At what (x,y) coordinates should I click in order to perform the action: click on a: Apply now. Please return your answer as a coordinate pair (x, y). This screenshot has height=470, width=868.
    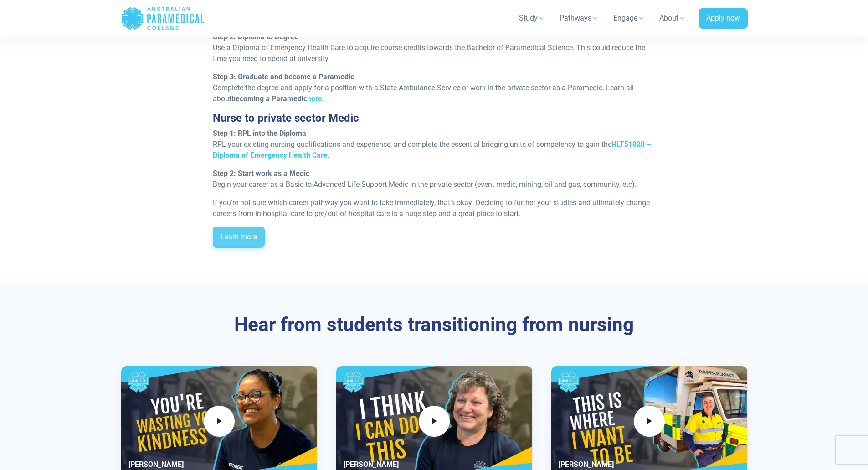
    Looking at the image, I should click on (723, 19).